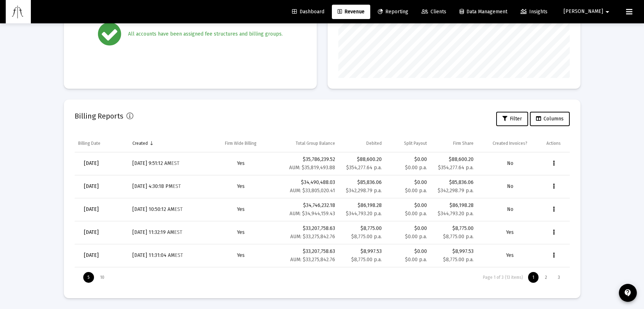  What do you see at coordinates (241, 143) in the screenshot?
I see `div: Firm Wide Billing` at bounding box center [241, 143].